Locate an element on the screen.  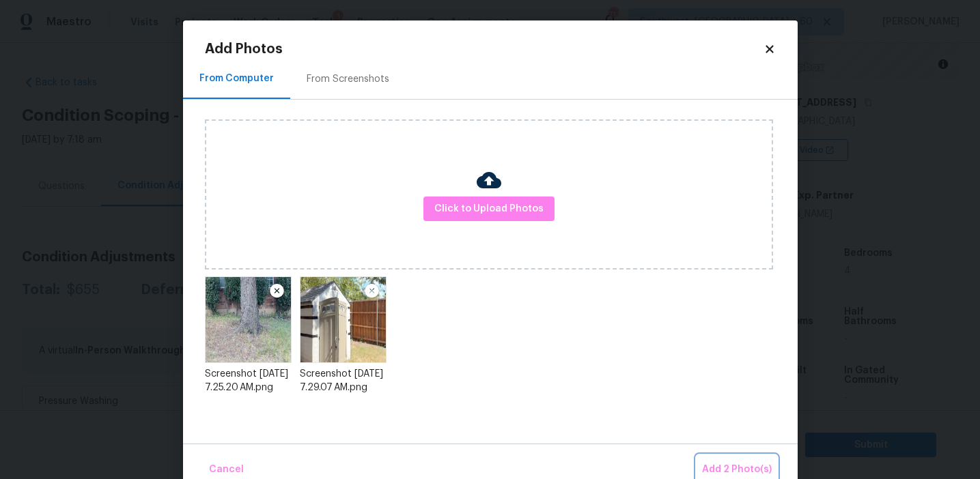
span: Click to Upload Photos is located at coordinates (489, 209).